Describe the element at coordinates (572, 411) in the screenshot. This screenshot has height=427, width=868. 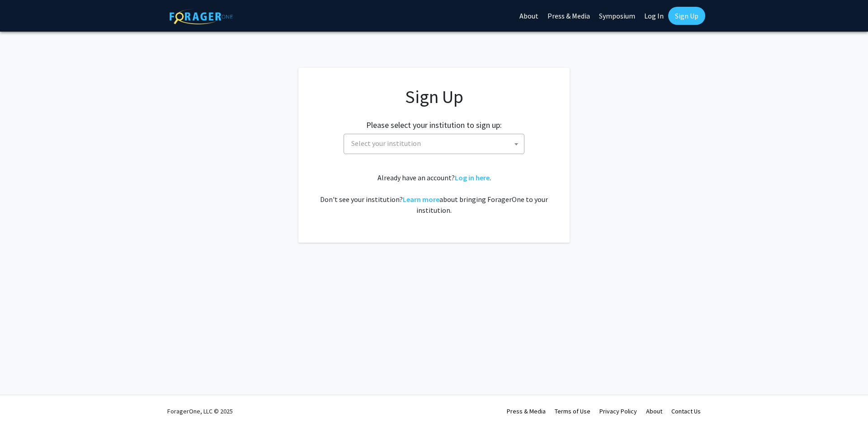
I see `a: Terms of Use` at that location.